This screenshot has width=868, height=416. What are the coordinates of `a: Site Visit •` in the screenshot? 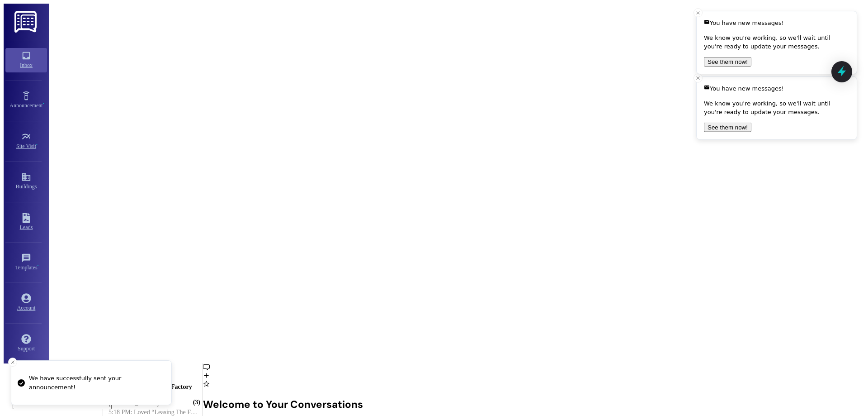 It's located at (26, 141).